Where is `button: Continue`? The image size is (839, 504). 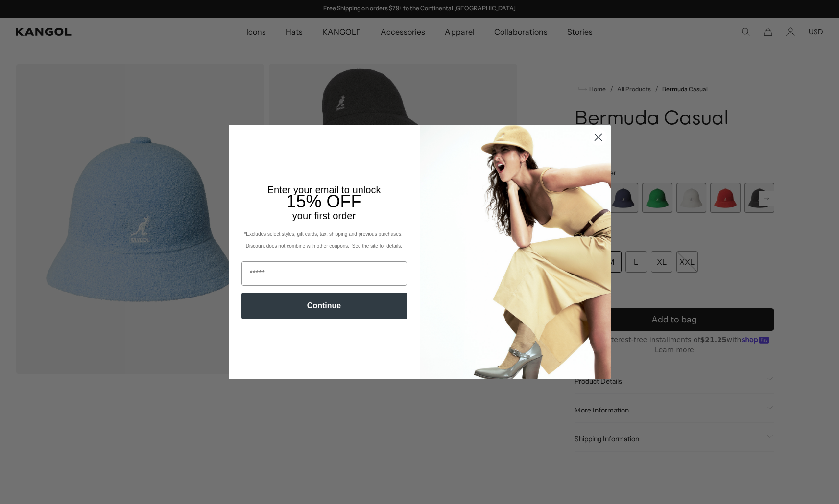
button: Continue is located at coordinates (325, 306).